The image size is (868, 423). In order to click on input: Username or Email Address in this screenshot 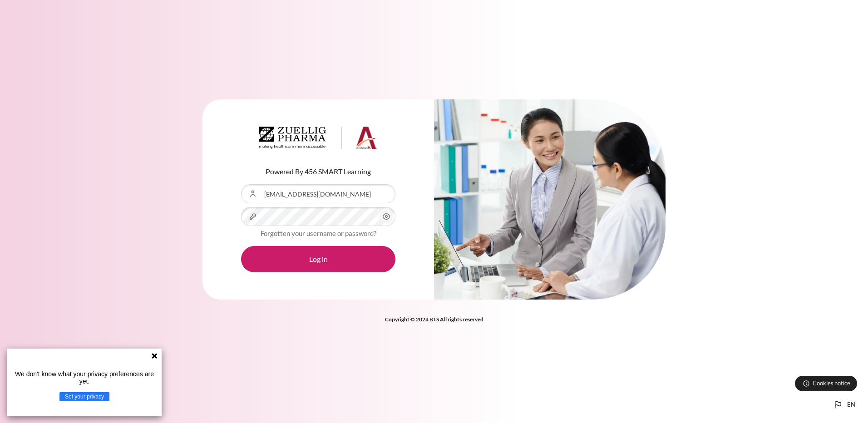, I will do `click(318, 194)`.